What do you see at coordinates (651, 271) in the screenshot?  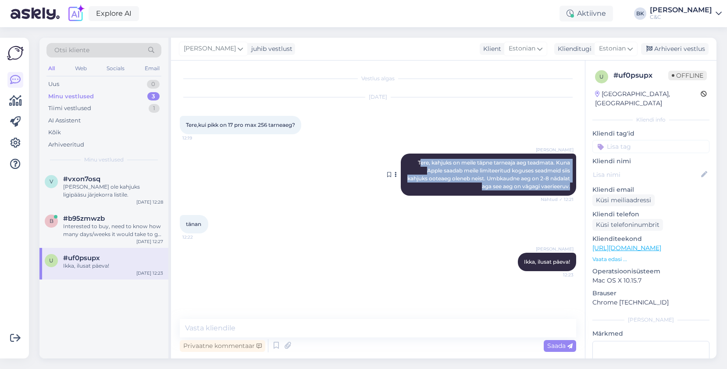 I see `p: Operatsioonisüsteem` at bounding box center [651, 271].